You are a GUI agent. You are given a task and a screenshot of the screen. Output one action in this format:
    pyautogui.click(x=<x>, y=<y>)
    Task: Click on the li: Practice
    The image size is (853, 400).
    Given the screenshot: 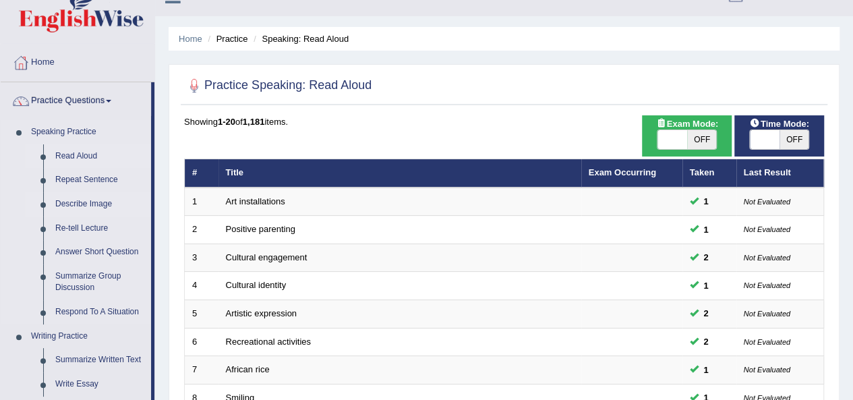 What is the action you would take?
    pyautogui.click(x=226, y=38)
    